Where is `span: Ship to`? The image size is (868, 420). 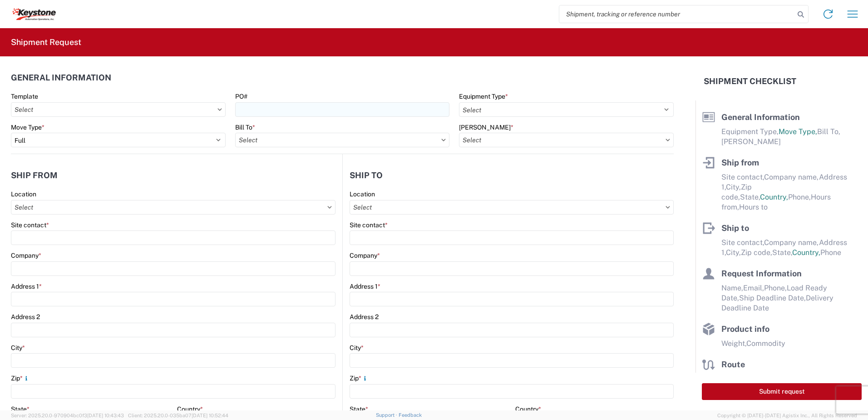
span: Ship to is located at coordinates (735, 228).